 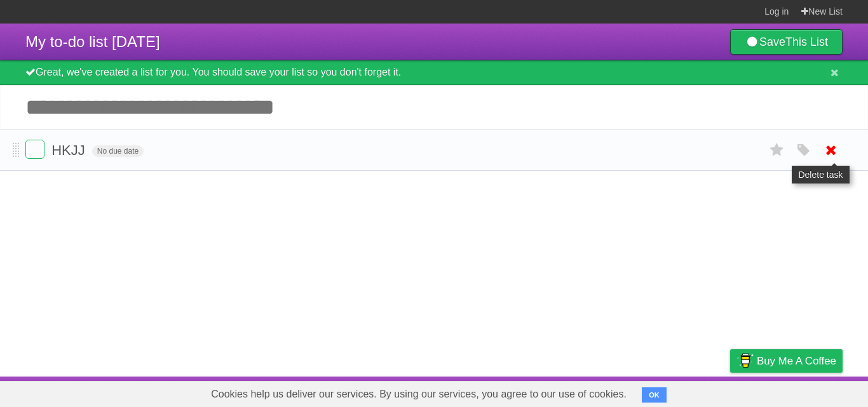 What do you see at coordinates (70, 150) in the screenshot?
I see `span: HKJJ` at bounding box center [70, 150].